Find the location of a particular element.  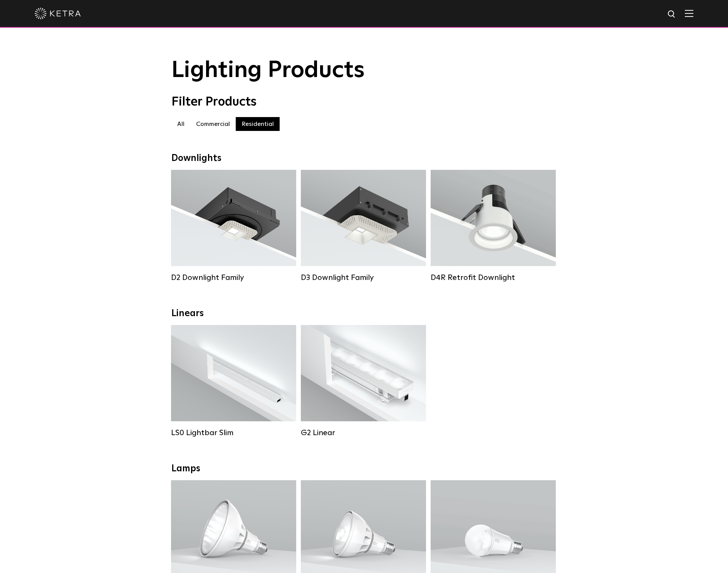

div: Linears is located at coordinates (364, 314).